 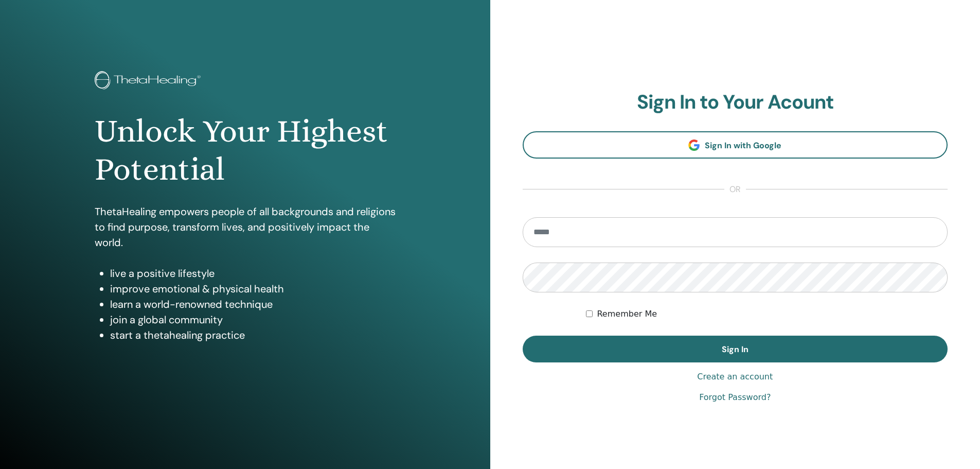 What do you see at coordinates (253, 289) in the screenshot?
I see `li: improve emotional & physical health` at bounding box center [253, 289].